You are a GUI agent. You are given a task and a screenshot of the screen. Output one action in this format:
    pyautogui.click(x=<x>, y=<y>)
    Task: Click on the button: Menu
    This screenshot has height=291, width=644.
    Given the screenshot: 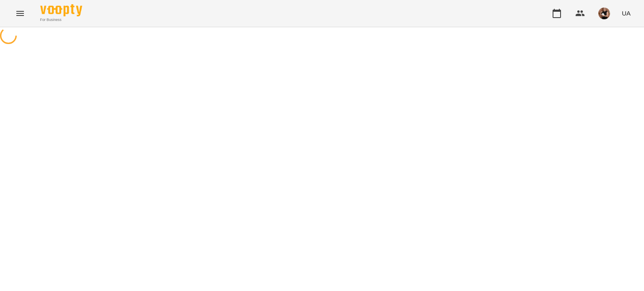 What is the action you would take?
    pyautogui.click(x=20, y=14)
    